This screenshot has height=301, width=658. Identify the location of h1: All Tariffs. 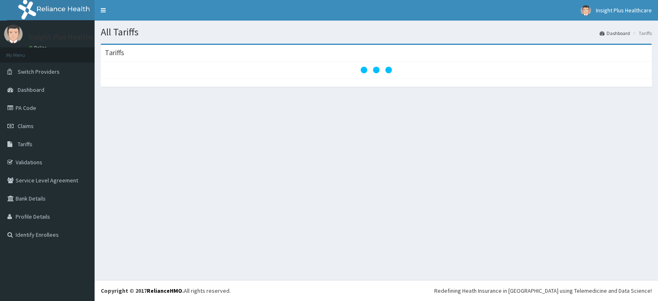
(377, 32).